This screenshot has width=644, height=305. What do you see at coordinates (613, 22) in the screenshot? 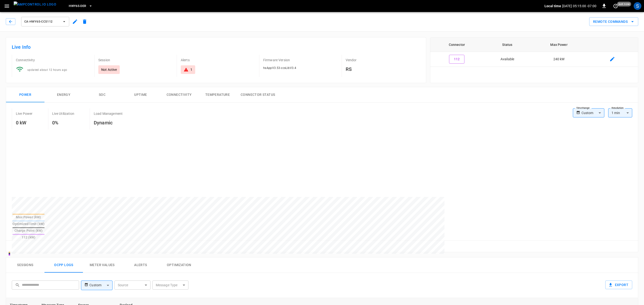
I see `button: Remote Commands` at bounding box center [613, 22].